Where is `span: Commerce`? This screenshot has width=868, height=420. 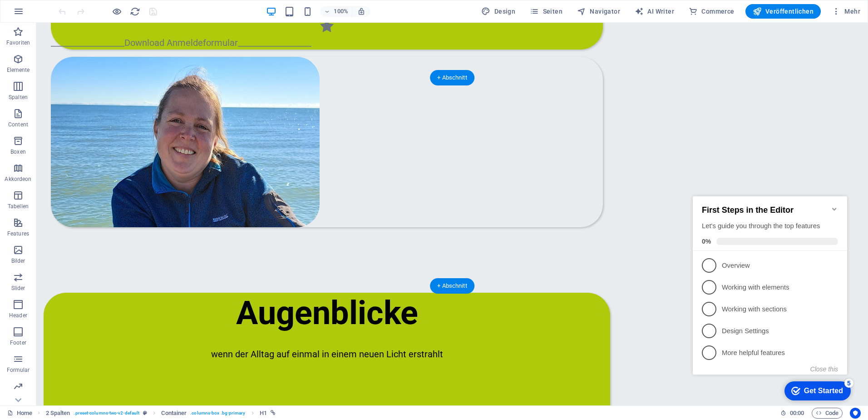
span: Commerce is located at coordinates (711, 12).